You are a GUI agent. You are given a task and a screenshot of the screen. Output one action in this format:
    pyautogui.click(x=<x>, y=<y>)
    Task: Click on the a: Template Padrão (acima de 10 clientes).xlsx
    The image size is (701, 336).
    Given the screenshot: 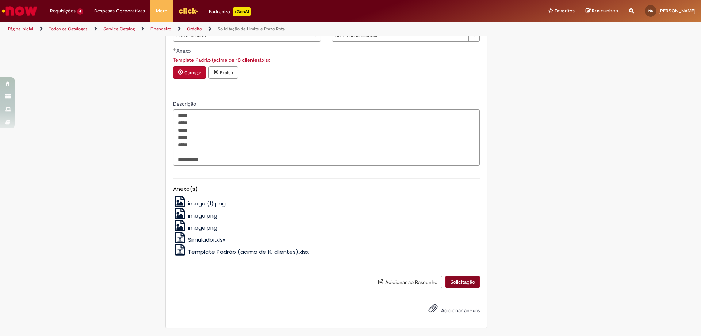 What is the action you would take?
    pyautogui.click(x=241, y=251)
    